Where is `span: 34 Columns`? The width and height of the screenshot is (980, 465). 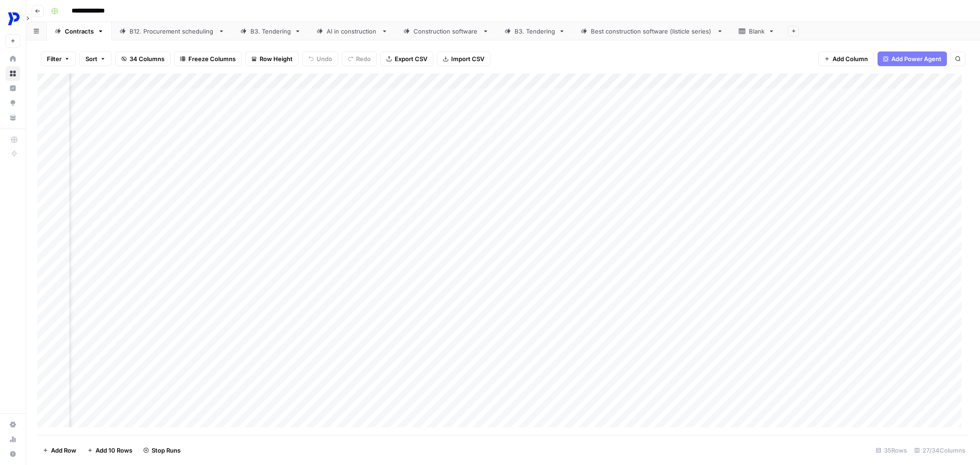 span: 34 Columns is located at coordinates (147, 59).